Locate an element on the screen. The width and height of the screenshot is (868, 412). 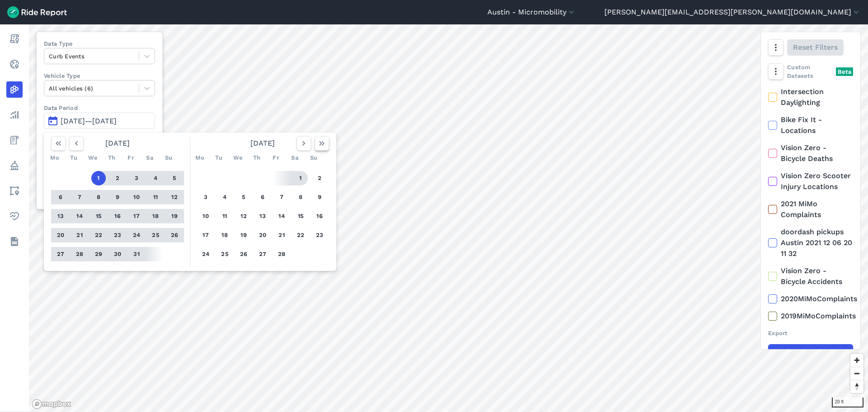
button: 23 is located at coordinates (117, 235).